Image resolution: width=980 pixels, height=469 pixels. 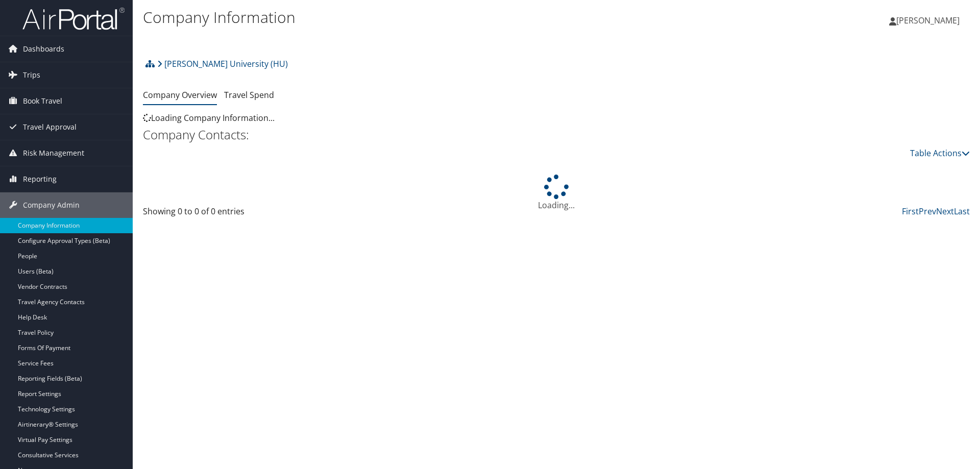 I want to click on a: Company Overview, so click(x=179, y=95).